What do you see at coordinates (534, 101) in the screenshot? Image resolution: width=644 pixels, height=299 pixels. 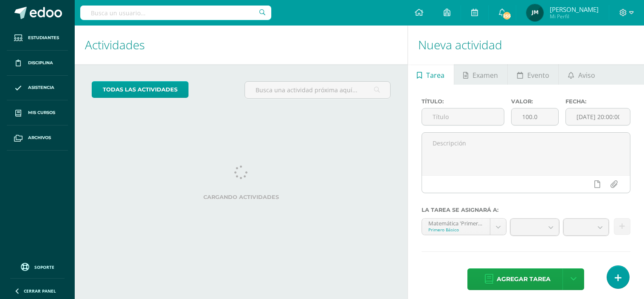 I see `label: Valor:` at bounding box center [534, 101].